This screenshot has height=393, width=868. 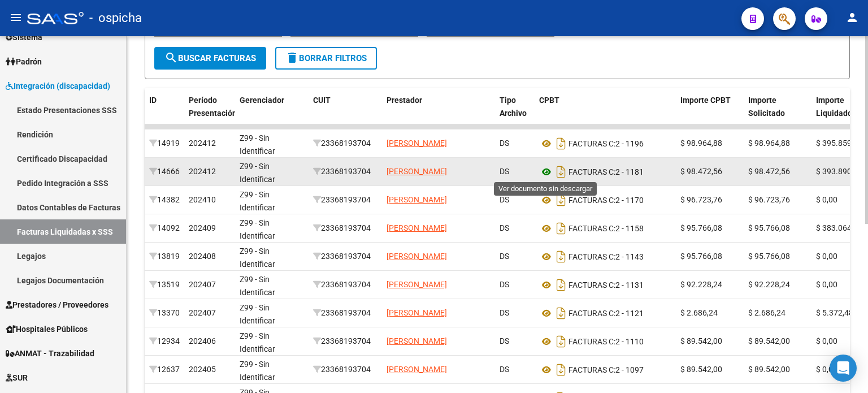 I want to click on div: 2 - 1170, so click(x=605, y=200).